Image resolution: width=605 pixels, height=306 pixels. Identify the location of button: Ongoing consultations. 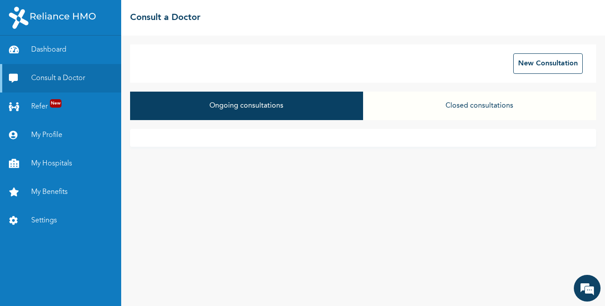
(246, 106).